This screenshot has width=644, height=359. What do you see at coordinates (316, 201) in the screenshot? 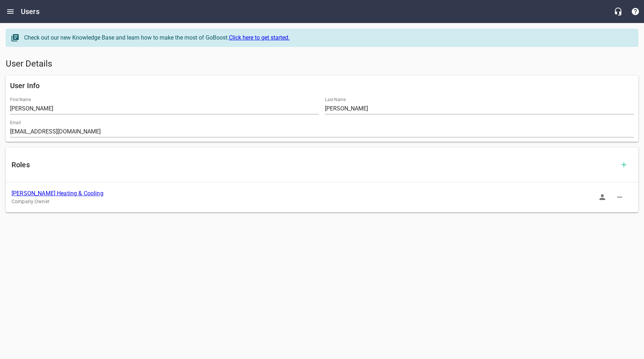
I see `p: Company Owner` at bounding box center [316, 201].